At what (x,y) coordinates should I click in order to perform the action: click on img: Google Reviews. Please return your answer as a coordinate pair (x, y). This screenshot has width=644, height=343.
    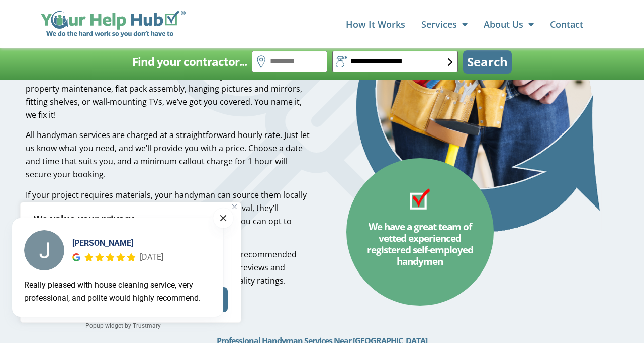
    Looking at the image, I should click on (77, 257).